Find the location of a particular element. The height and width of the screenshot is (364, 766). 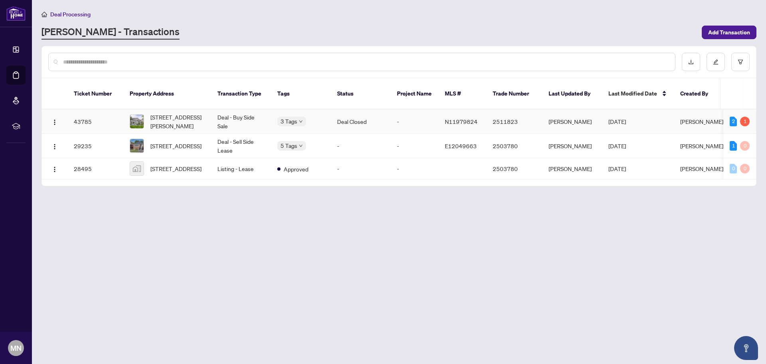

th: Property Address is located at coordinates (167, 94).